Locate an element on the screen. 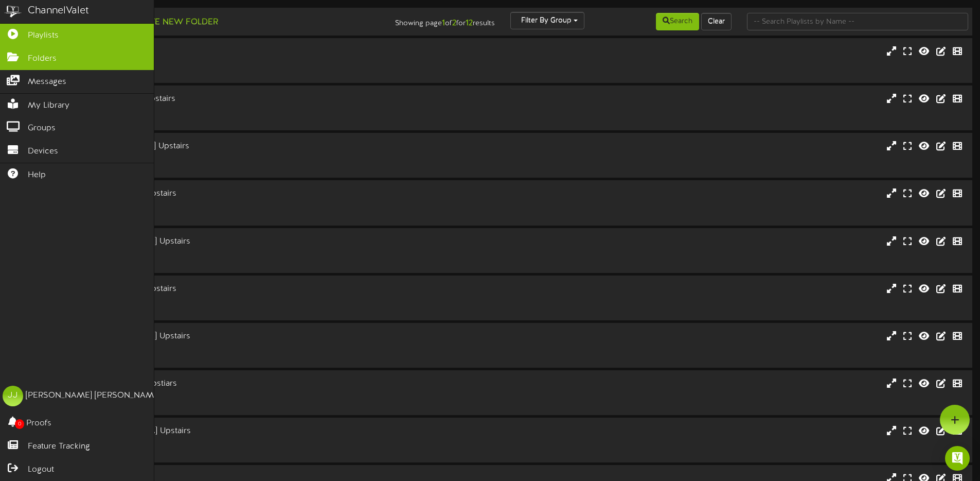 This screenshot has width=980, height=481. strong: 2 is located at coordinates (454, 23).